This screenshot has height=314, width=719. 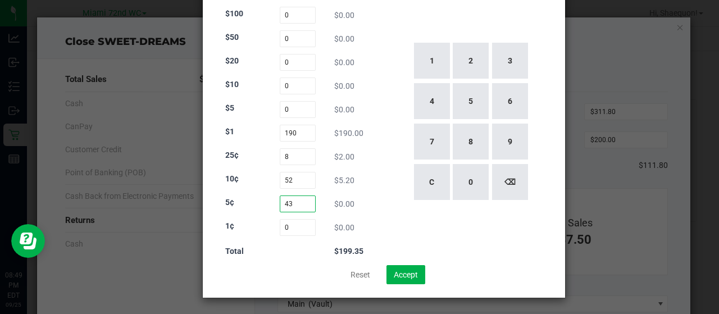 I want to click on button: 0, so click(x=471, y=182).